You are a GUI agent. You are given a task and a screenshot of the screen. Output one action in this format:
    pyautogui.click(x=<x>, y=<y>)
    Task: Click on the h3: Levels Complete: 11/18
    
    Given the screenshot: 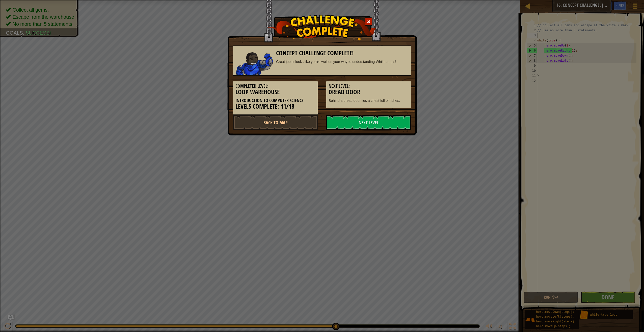 What is the action you would take?
    pyautogui.click(x=275, y=106)
    